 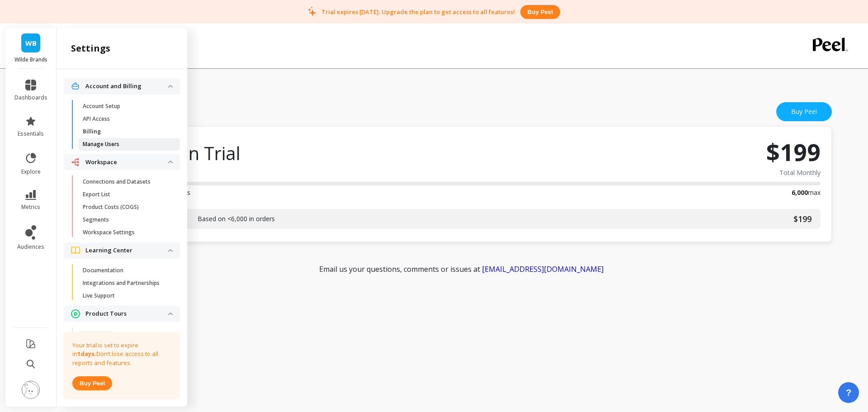 I want to click on p: Email us your questions, comments or issues at, so click(x=461, y=269).